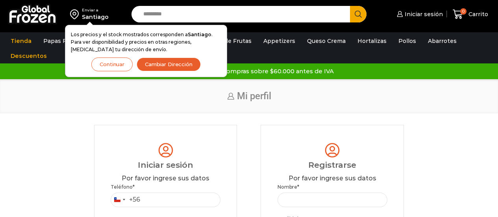 This screenshot has height=217, width=498. I want to click on a: Abarrotes, so click(442, 41).